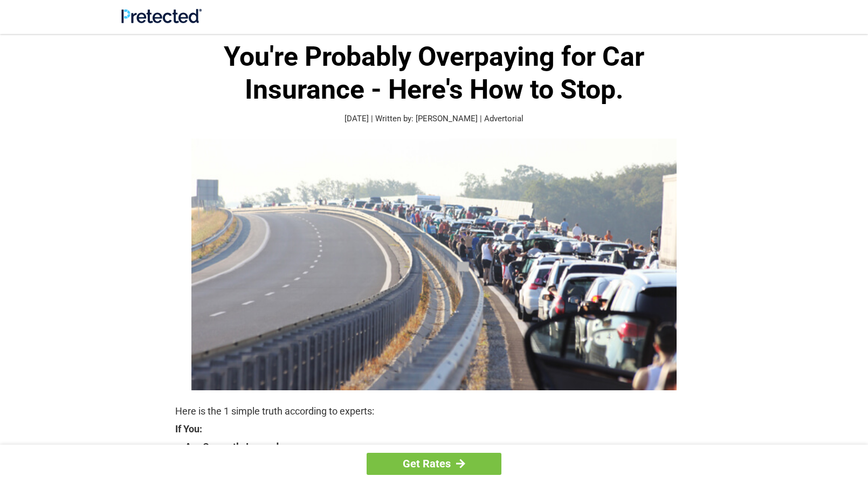  What do you see at coordinates (434, 73) in the screenshot?
I see `h1: You're Probably Overpaying for Car Insurance - Here's How to Stop.` at bounding box center [434, 73].